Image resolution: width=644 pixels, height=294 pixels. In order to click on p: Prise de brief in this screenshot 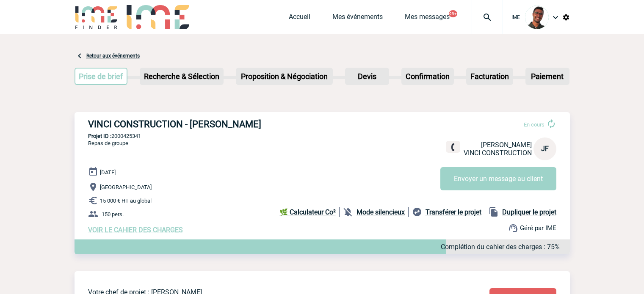, I will do `click(102, 77)`.